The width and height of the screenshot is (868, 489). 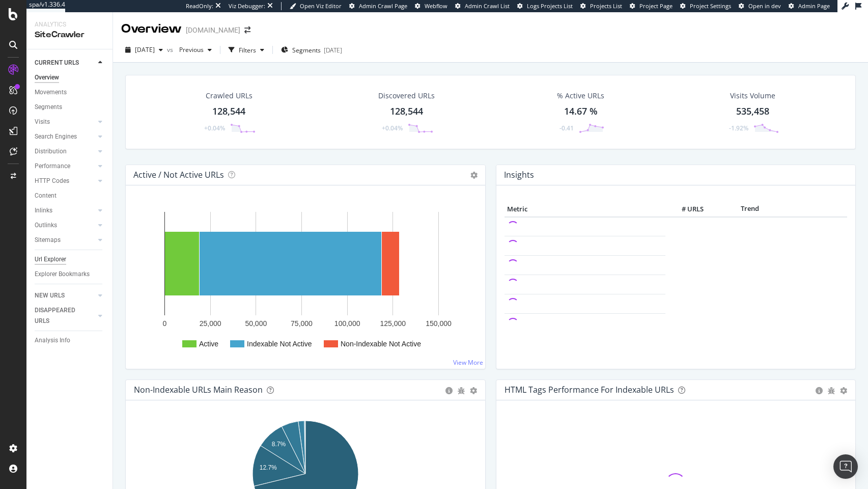 What do you see at coordinates (53, 340) in the screenshot?
I see `div: Analysis Info` at bounding box center [53, 340].